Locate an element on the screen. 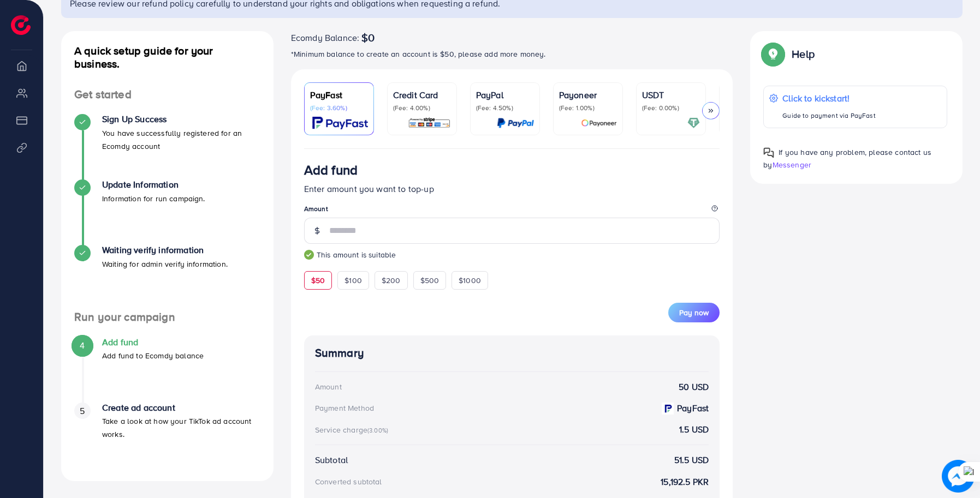 The height and width of the screenshot is (498, 980). span: Messenger is located at coordinates (792, 165).